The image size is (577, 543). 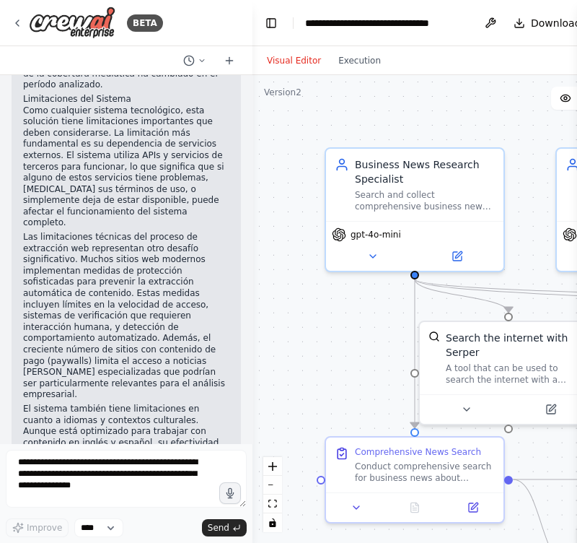 What do you see at coordinates (219, 527) in the screenshot?
I see `span: Send` at bounding box center [219, 527].